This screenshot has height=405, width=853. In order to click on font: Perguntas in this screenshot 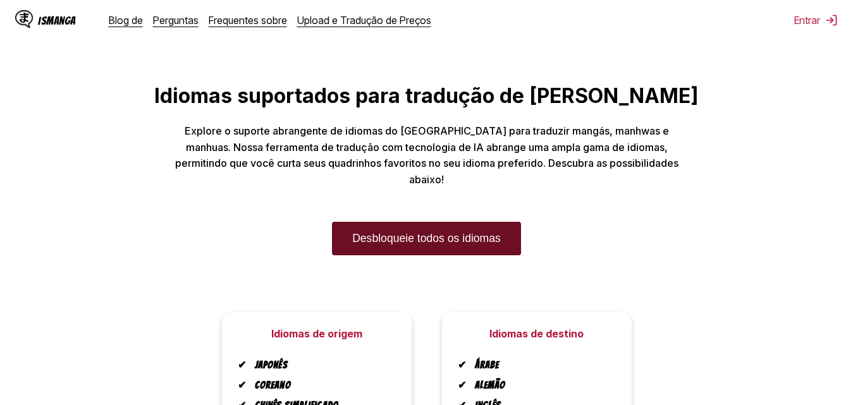, I will do `click(176, 20)`.